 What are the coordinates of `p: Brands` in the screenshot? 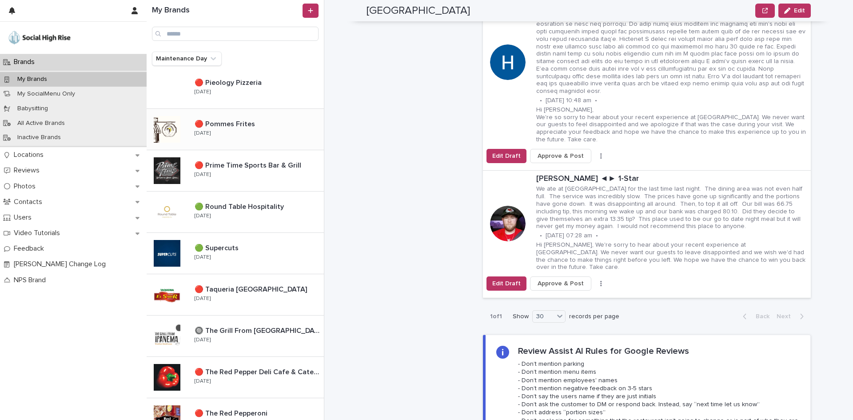 It's located at (26, 62).